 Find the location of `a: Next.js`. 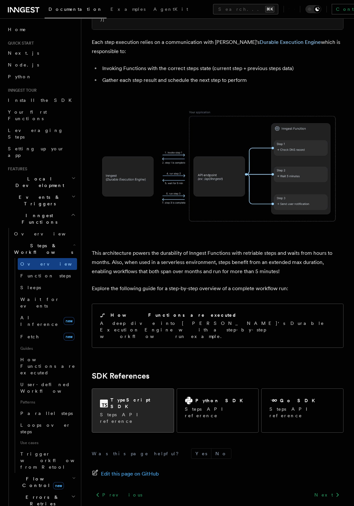

a: Next.js is located at coordinates (41, 53).